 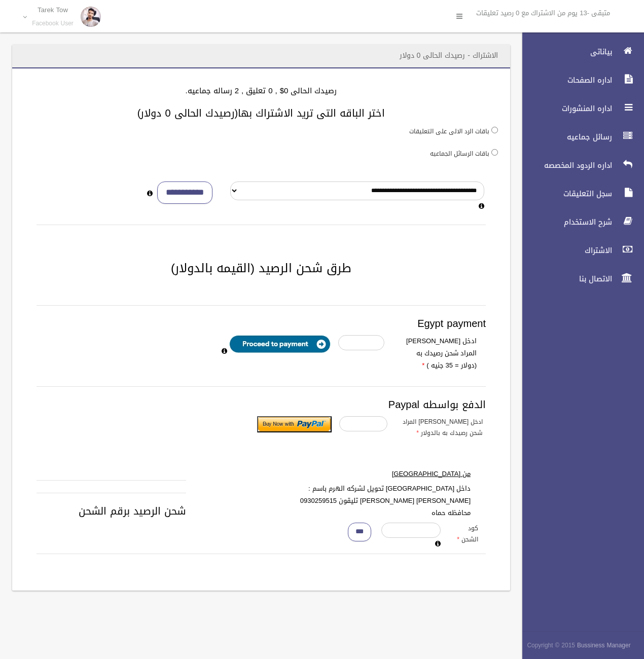 I want to click on strong: Bussiness Manager, so click(x=604, y=645).